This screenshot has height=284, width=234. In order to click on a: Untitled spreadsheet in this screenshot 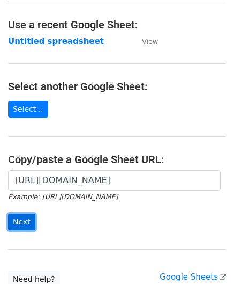, I will do `click(56, 41)`.